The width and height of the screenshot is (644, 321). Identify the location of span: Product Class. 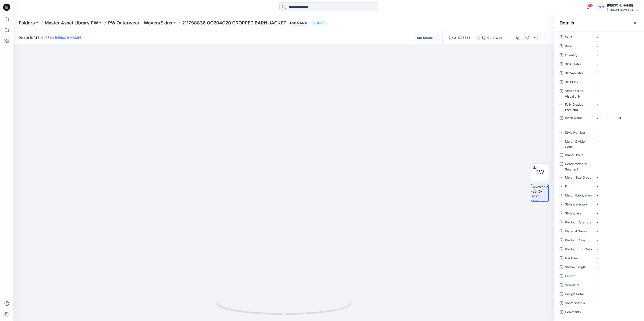
(579, 240).